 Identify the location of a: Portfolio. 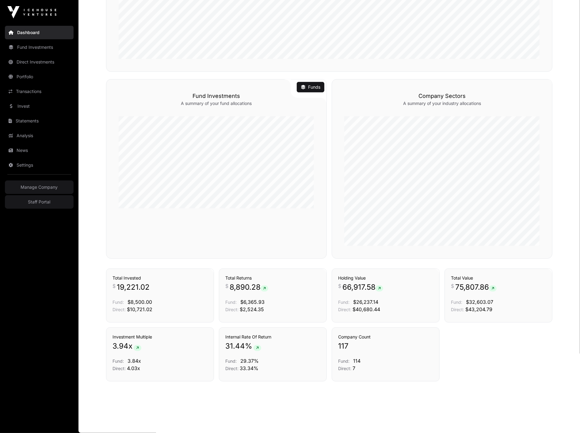
(39, 77).